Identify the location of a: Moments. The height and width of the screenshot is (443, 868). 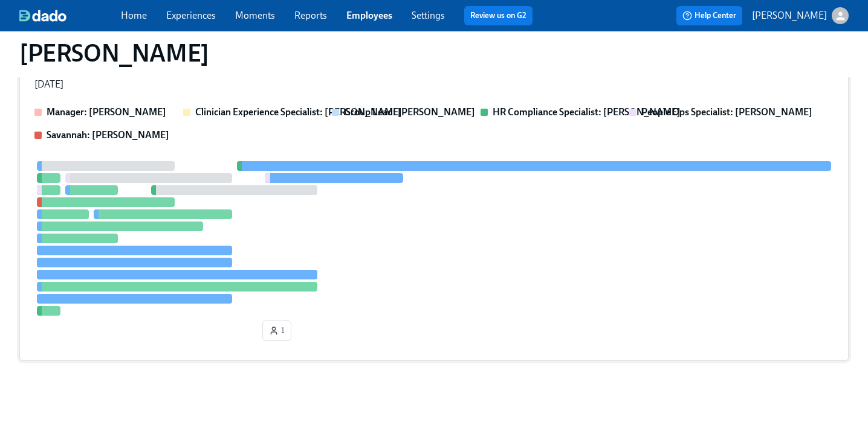
(255, 15).